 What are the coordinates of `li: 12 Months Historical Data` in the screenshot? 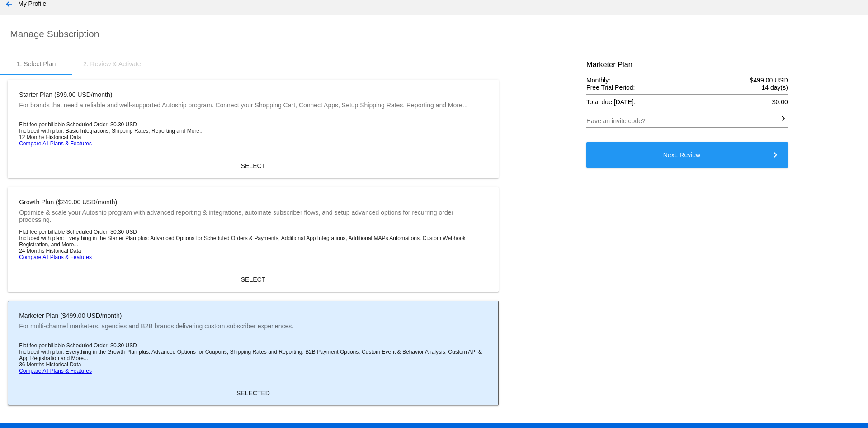 It's located at (253, 137).